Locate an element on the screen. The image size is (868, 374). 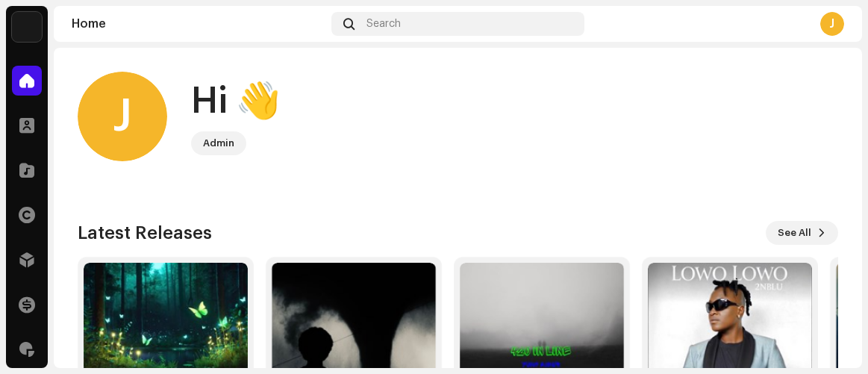
div: Admin is located at coordinates (218, 143).